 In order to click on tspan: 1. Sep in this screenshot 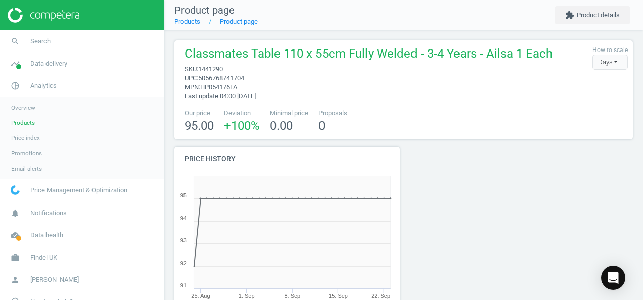, I will do `click(247, 296)`.